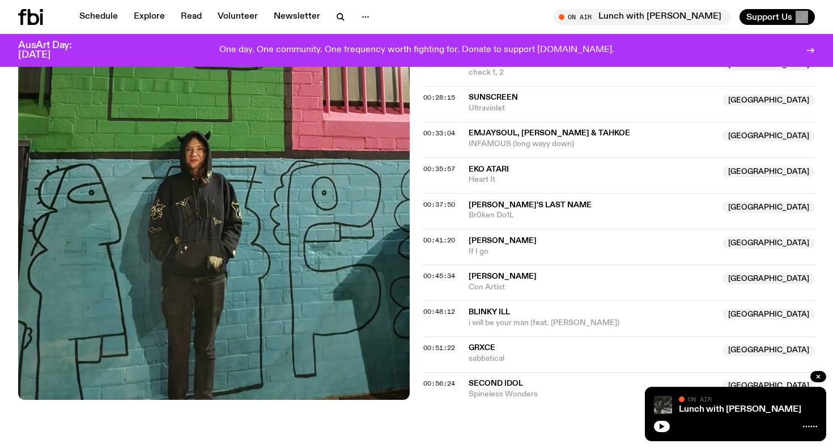 The height and width of the screenshot is (448, 833). I want to click on span: EKO ATARI, so click(489, 169).